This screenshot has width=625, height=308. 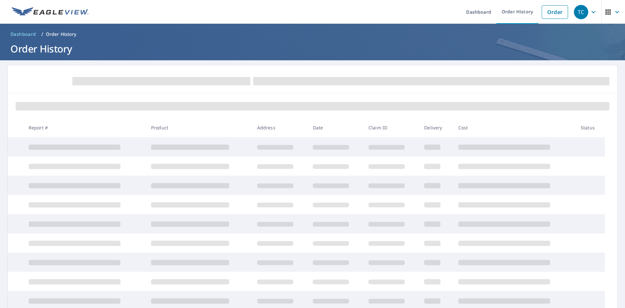 What do you see at coordinates (555, 12) in the screenshot?
I see `a: Order` at bounding box center [555, 12].